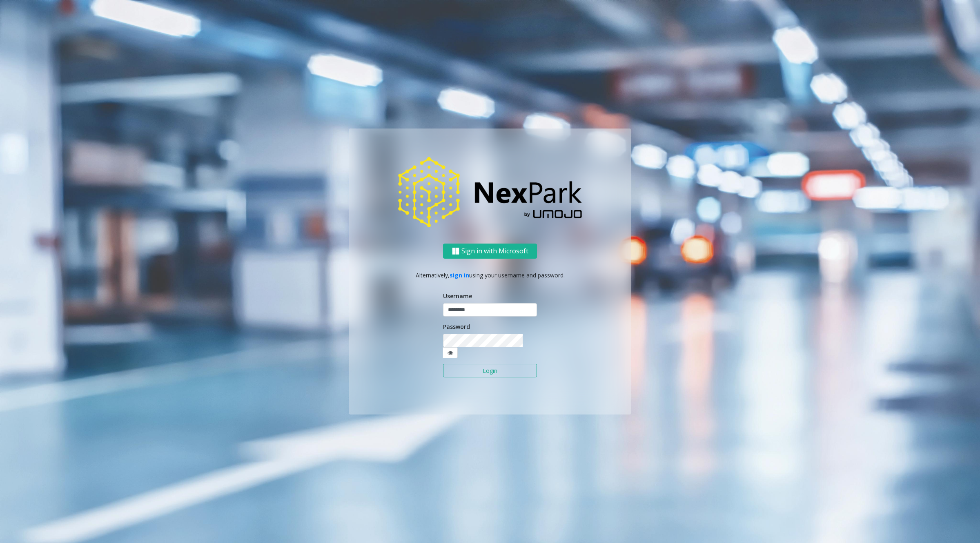 The image size is (980, 543). Describe the element at coordinates (459, 275) in the screenshot. I see `a: sign in` at that location.